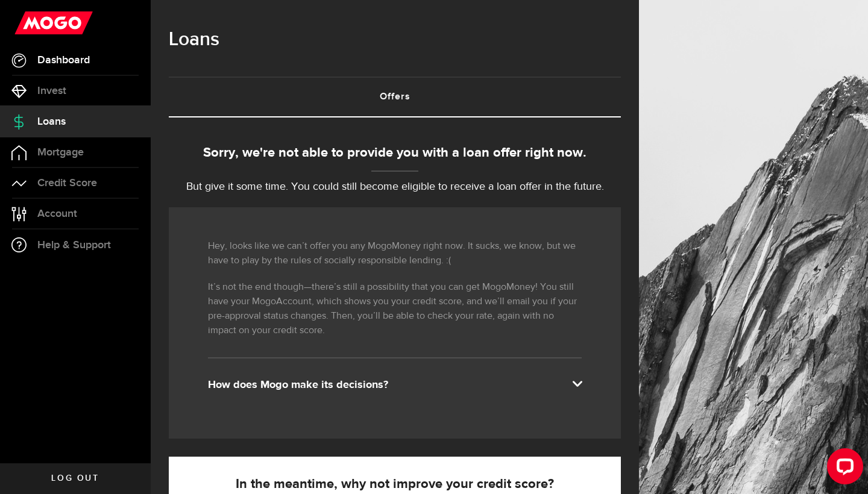 The image size is (868, 494). I want to click on p: It’s not the end though—there’s still a possibility that you can get MogoMoney! You still have yo..., so click(395, 310).